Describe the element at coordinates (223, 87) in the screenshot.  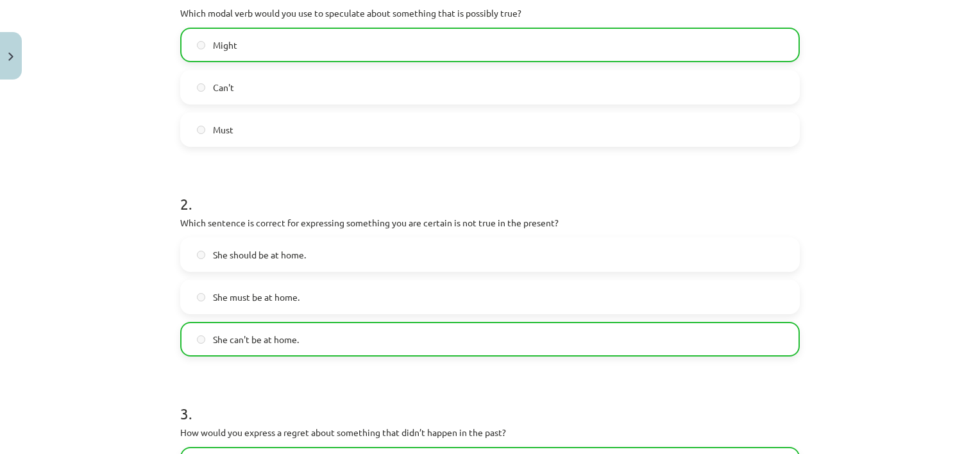
I see `span: Can't` at that location.